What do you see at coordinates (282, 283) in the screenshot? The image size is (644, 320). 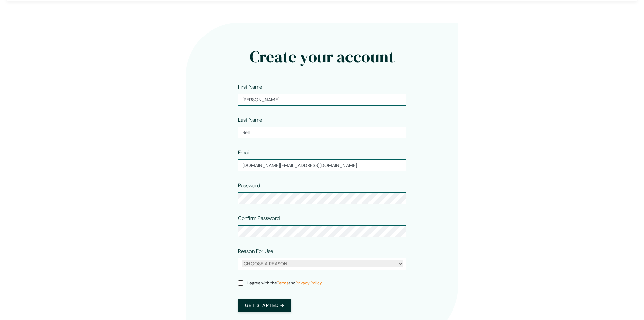 I see `a: Terms` at bounding box center [282, 283].